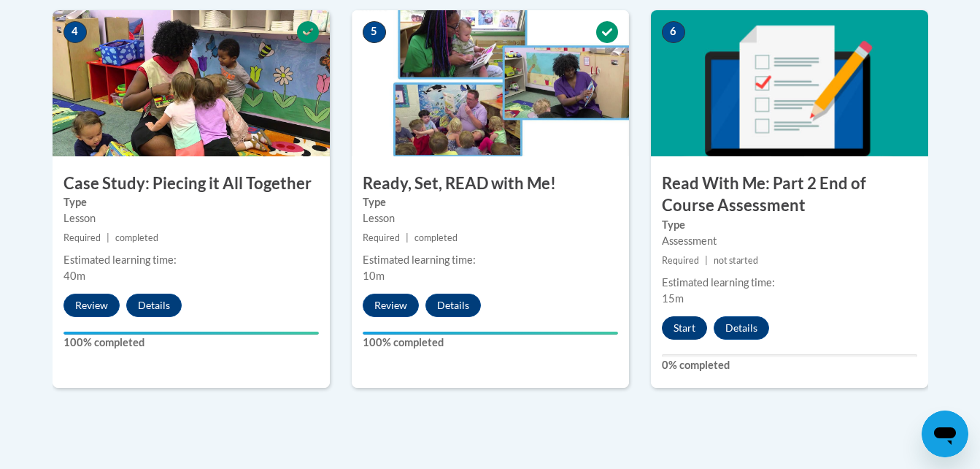  Describe the element at coordinates (789, 195) in the screenshot. I see `h3: Read With Me: Part 2 End of Course Assessment` at that location.